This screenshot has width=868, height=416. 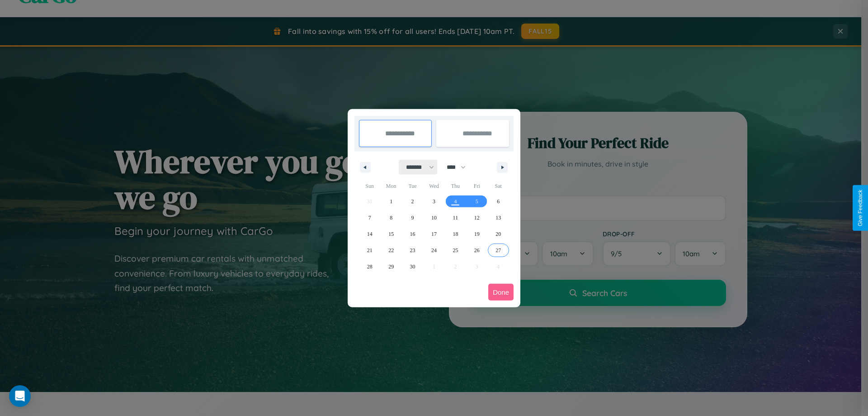 I want to click on button: 23, so click(x=412, y=250).